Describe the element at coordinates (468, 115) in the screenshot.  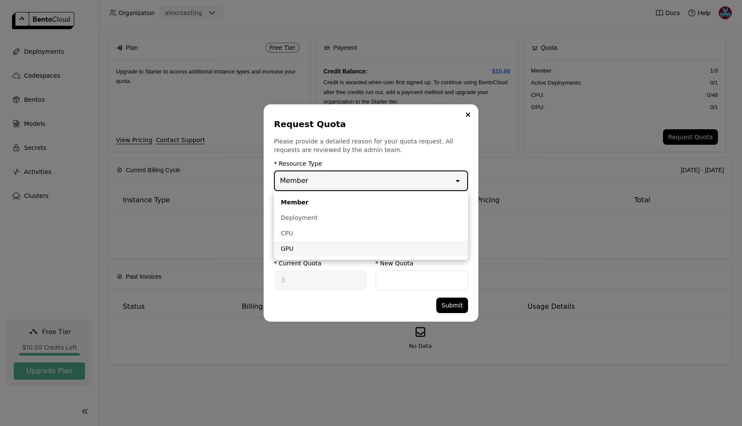
I see `button: Close` at that location.